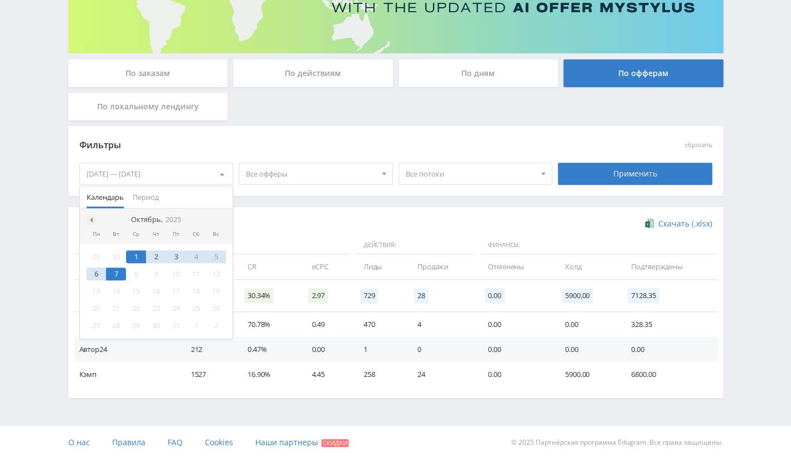 This screenshot has width=791, height=458. I want to click on div: 13, so click(97, 291).